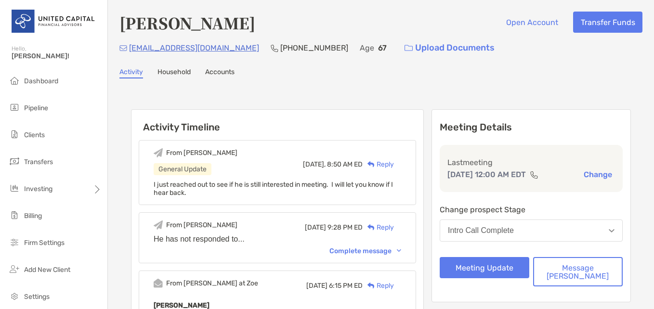 This screenshot has width=654, height=309. Describe the element at coordinates (277, 121) in the screenshot. I see `h6: Activity Timeline` at that location.